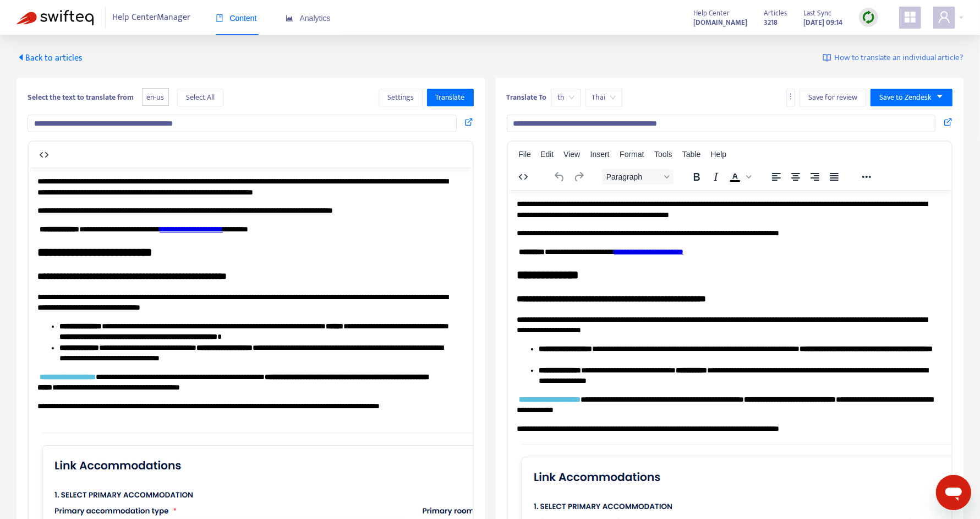 This screenshot has height=519, width=980. Describe the element at coordinates (50, 57) in the screenshot. I see `span: Back to articles` at that location.